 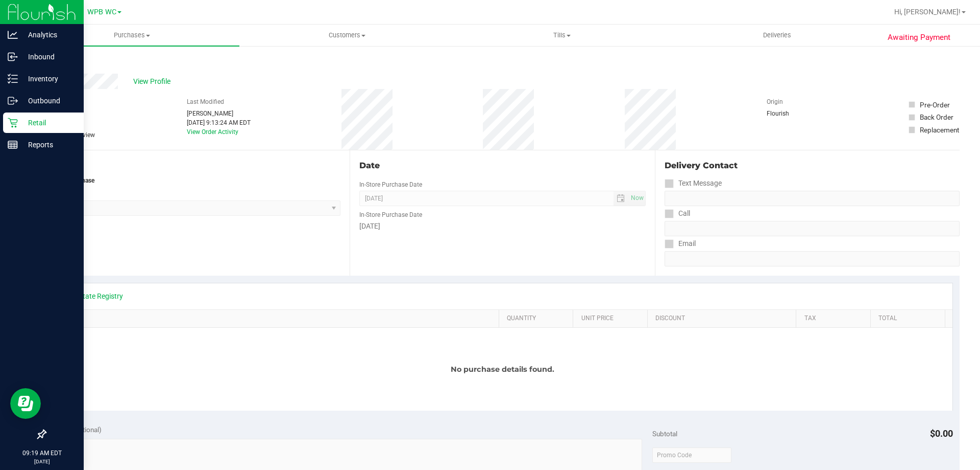 I want to click on label: Email, so click(x=680, y=243).